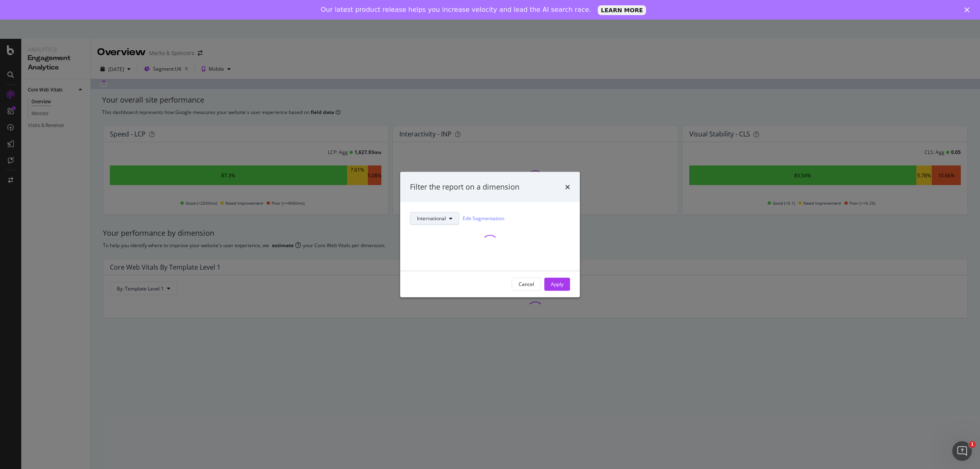  What do you see at coordinates (969, 10) in the screenshot?
I see `div: Close` at bounding box center [969, 10].